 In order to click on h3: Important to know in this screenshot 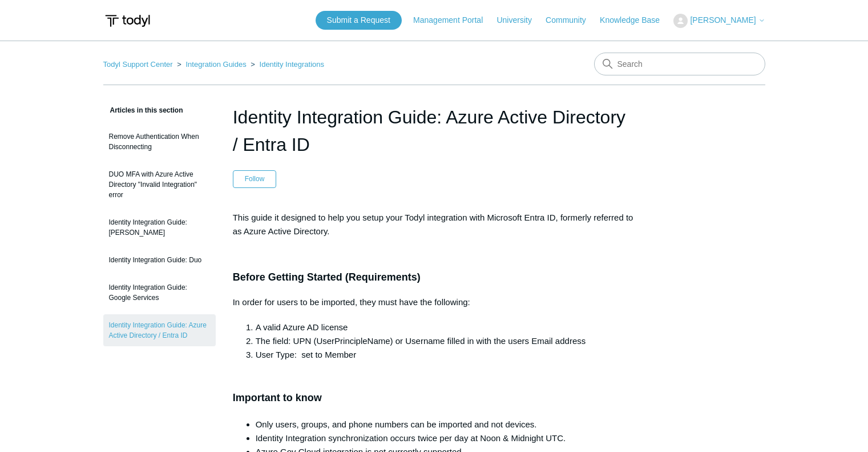, I will do `click(434, 390)`.